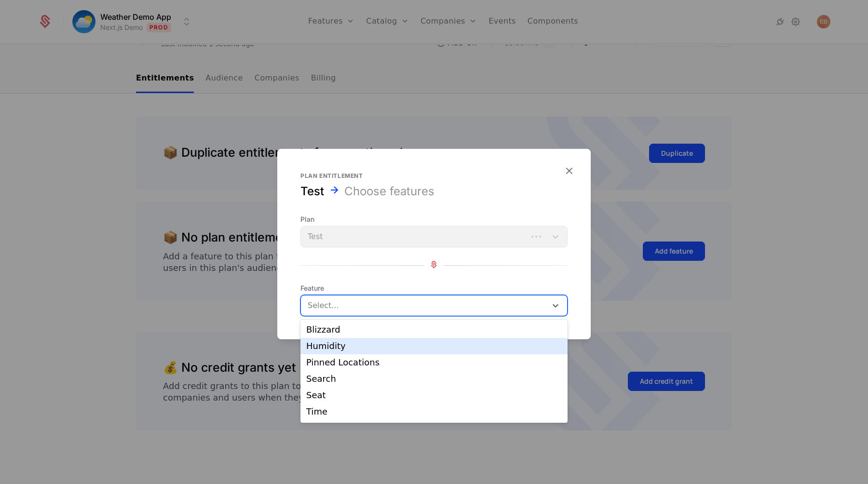  What do you see at coordinates (434, 379) in the screenshot?
I see `div: Search` at bounding box center [434, 379].